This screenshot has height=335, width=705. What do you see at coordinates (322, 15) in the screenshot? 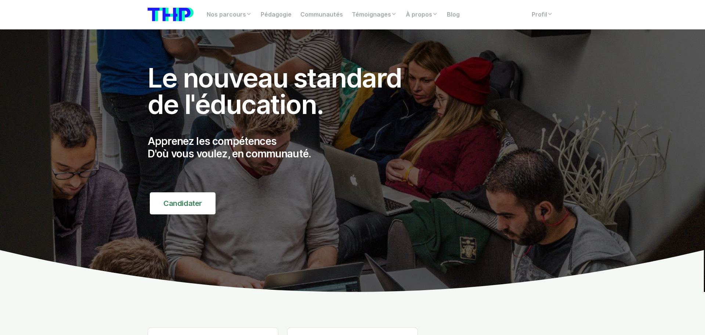
I see `a: Communautés` at bounding box center [322, 15].